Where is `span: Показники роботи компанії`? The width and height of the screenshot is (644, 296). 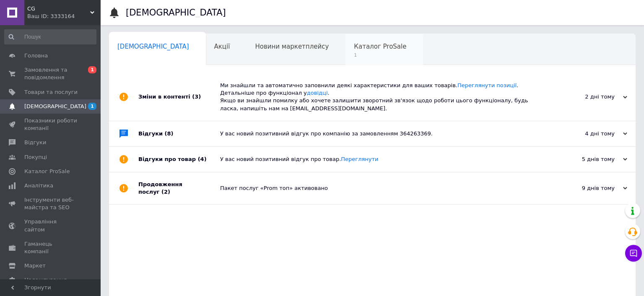 span: Показники роботи компанії is located at coordinates (51, 125).